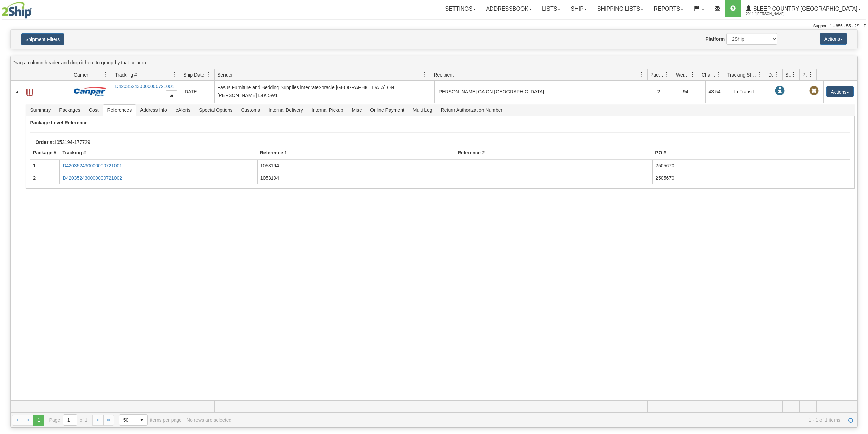 This screenshot has width=868, height=434. I want to click on span: Summary, so click(41, 110).